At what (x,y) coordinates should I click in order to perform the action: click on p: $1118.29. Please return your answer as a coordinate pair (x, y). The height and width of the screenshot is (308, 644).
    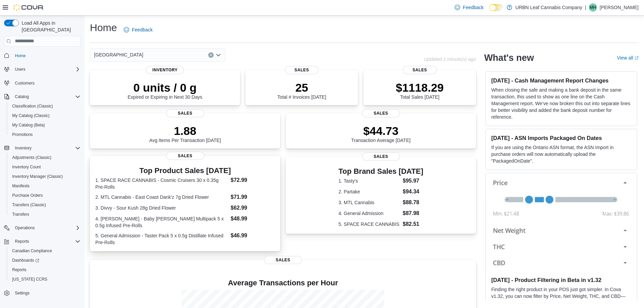
    Looking at the image, I should click on (420, 88).